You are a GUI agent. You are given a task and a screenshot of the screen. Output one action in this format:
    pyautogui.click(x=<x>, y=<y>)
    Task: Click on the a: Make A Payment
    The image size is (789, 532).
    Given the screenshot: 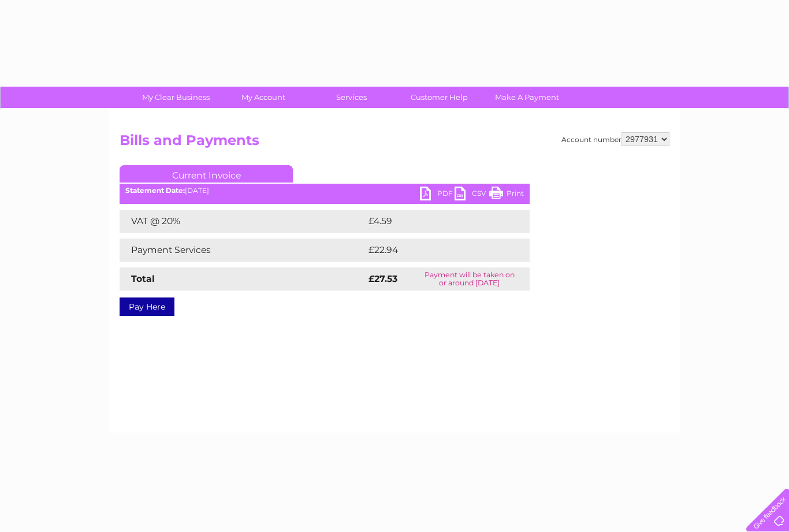 What is the action you would take?
    pyautogui.click(x=527, y=97)
    